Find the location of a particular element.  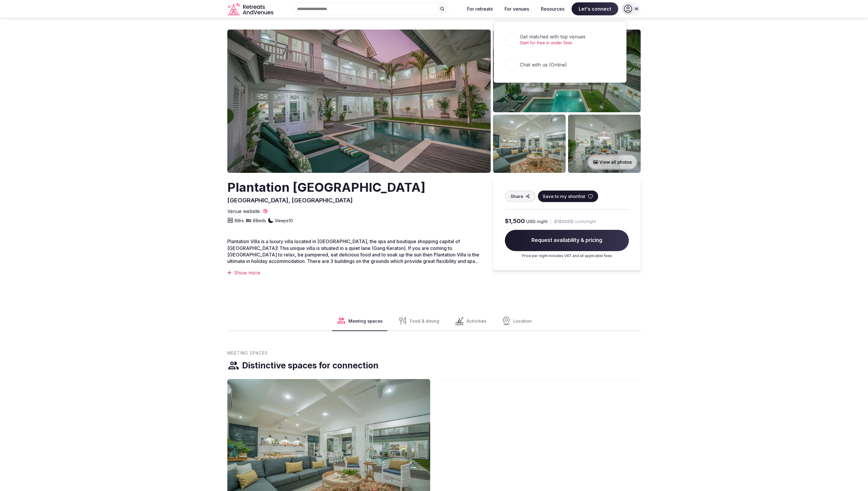

span: Let's connect is located at coordinates (595, 9).